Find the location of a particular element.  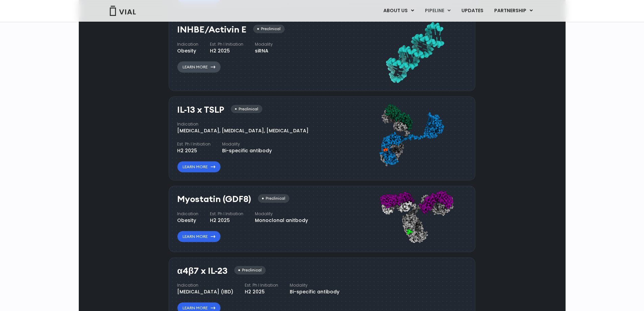

h3: INHBE/Activin E is located at coordinates (212, 30).